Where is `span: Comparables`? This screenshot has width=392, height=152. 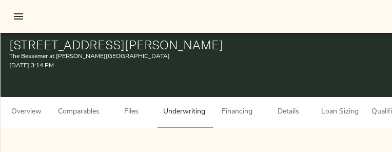
span: Comparables is located at coordinates (79, 112).